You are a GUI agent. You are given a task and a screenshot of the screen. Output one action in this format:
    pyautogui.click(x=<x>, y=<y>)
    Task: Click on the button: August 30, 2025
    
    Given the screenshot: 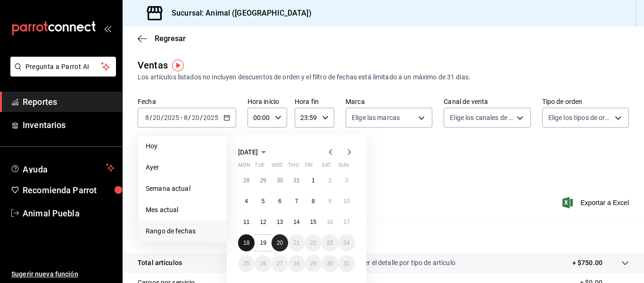 What is the action you would take?
    pyautogui.click(x=329, y=264)
    